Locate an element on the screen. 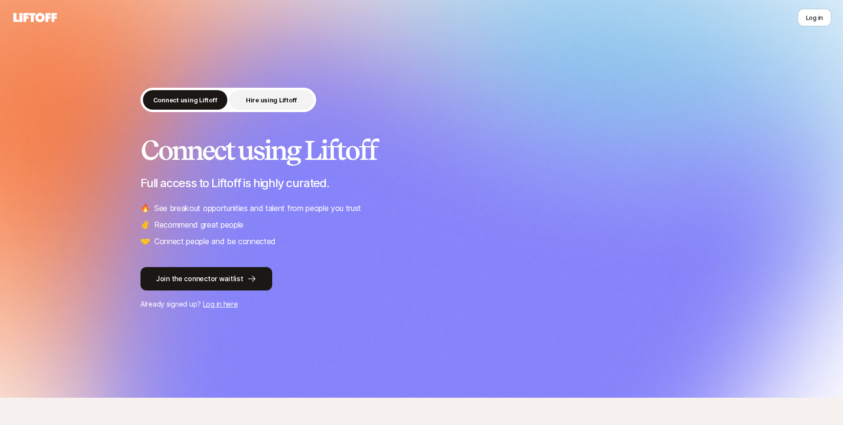 The height and width of the screenshot is (425, 843). p: Already signed up? is located at coordinates (421, 304).